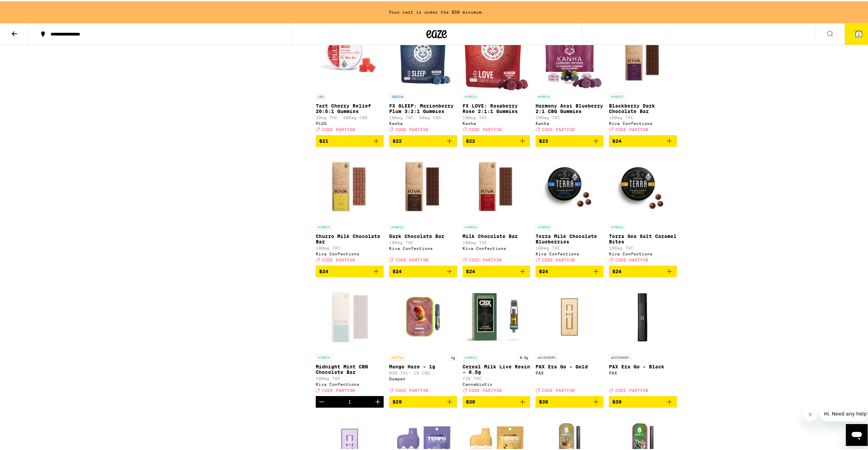 The height and width of the screenshot is (450, 868). Describe the element at coordinates (570, 54) in the screenshot. I see `img: Kanha - Harmony Acai Blueberry 2:1 CBG Gummies` at that location.